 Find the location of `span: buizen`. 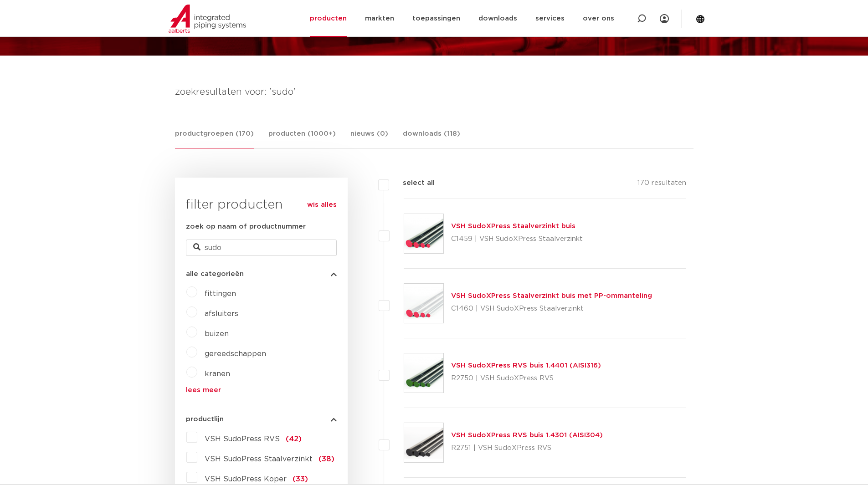

span: buizen is located at coordinates (217, 334).